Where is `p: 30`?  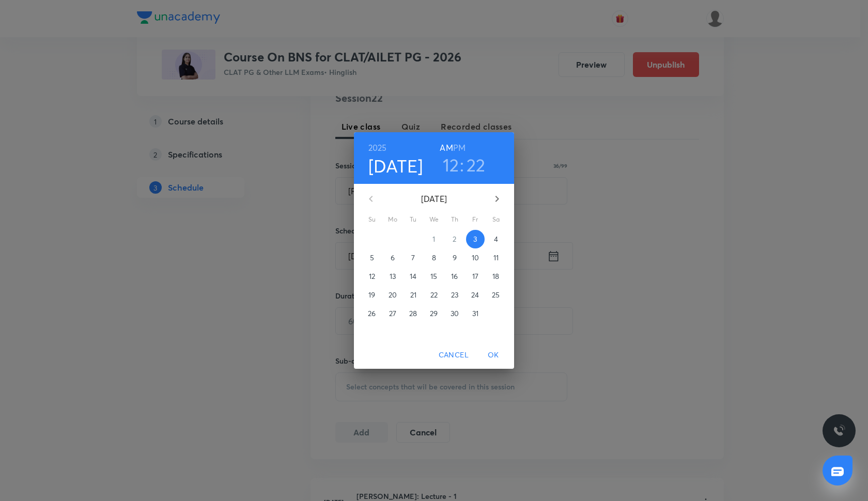 p: 30 is located at coordinates (455, 313).